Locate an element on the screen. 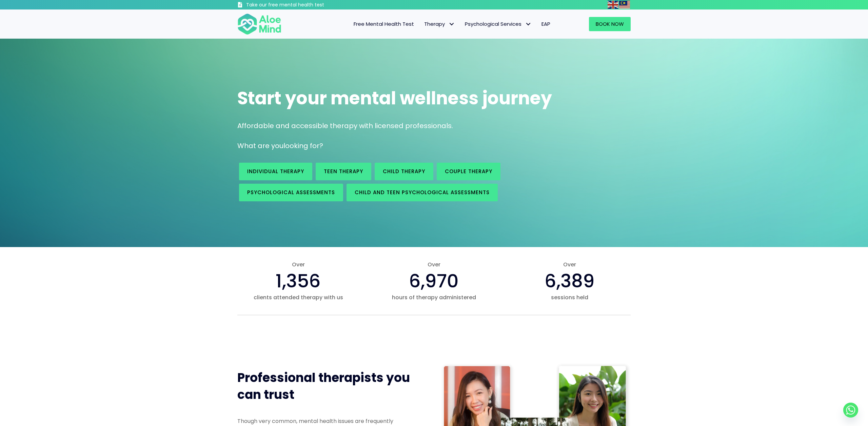  span: clients attended therapy with us is located at coordinates (298, 297).